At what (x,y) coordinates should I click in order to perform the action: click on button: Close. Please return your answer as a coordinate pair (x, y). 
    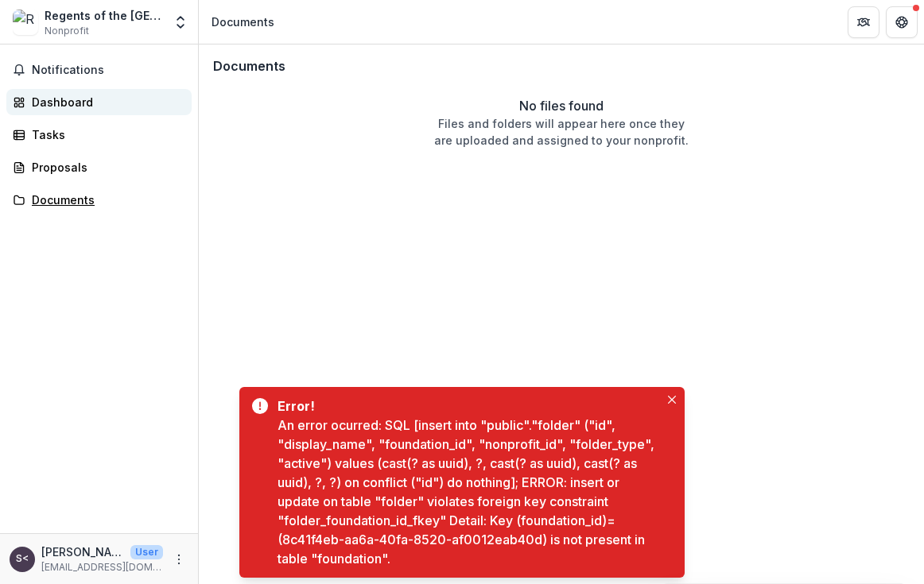
    Looking at the image, I should click on (672, 400).